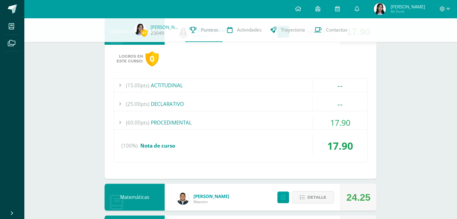  Describe the element at coordinates (313, 197) in the screenshot. I see `button: Detalle` at that location.